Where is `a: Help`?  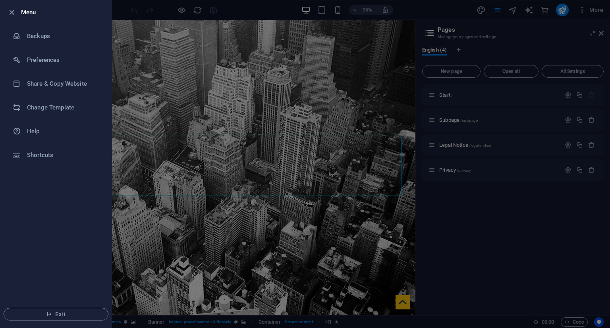 a: Help is located at coordinates (56, 131).